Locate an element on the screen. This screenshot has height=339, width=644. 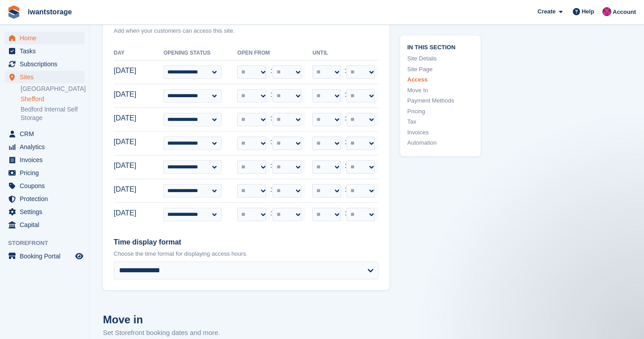
a: Payment Methods is located at coordinates (441, 101).